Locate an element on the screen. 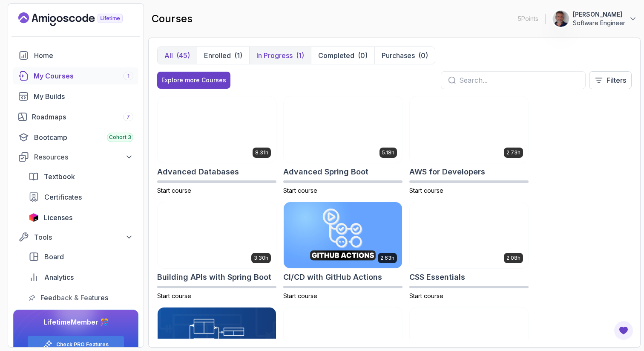 This screenshot has height=351, width=644. span: Board is located at coordinates (54, 256).